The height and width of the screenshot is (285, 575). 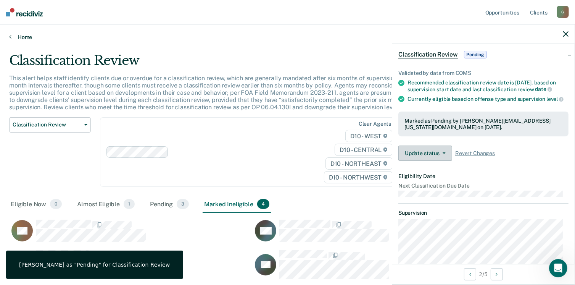 What do you see at coordinates (543, 89) in the screenshot?
I see `span: date` at bounding box center [543, 89].